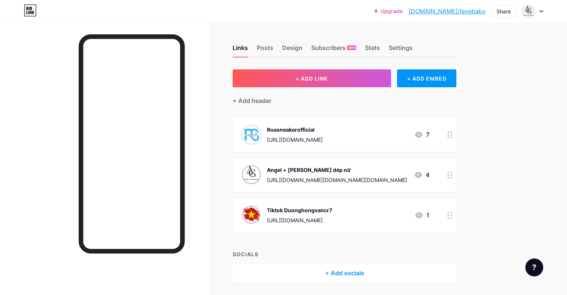 The image size is (567, 295). I want to click on span: + ADD LINK, so click(312, 78).